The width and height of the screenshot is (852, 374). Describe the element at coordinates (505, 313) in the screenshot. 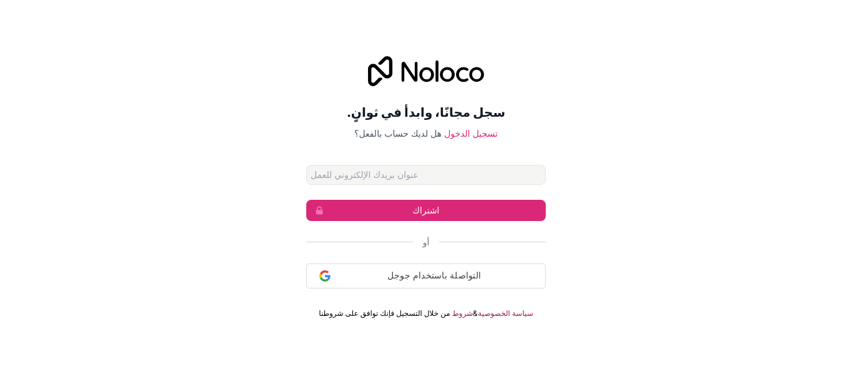

I see `a: سياسة الخصوصية` at that location.